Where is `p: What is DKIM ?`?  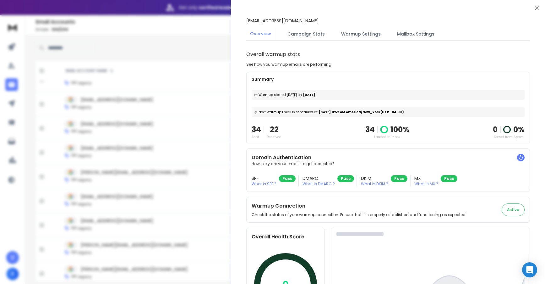
p: What is DKIM ? is located at coordinates (374, 184).